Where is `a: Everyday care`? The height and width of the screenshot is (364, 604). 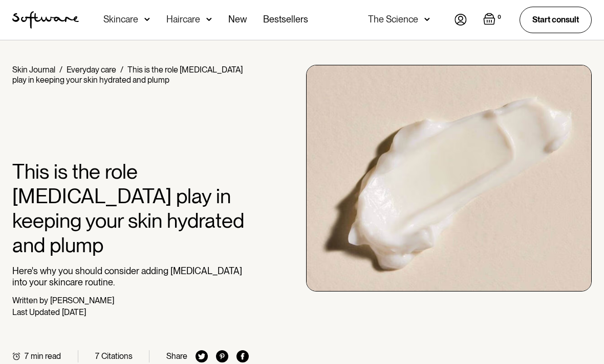 a: Everyday care is located at coordinates (91, 69).